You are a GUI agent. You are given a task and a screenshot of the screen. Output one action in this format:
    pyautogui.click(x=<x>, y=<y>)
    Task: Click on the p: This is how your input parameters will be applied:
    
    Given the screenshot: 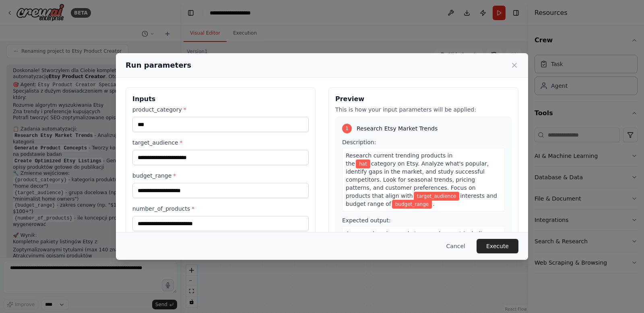 What is the action you would take?
    pyautogui.click(x=423, y=109)
    